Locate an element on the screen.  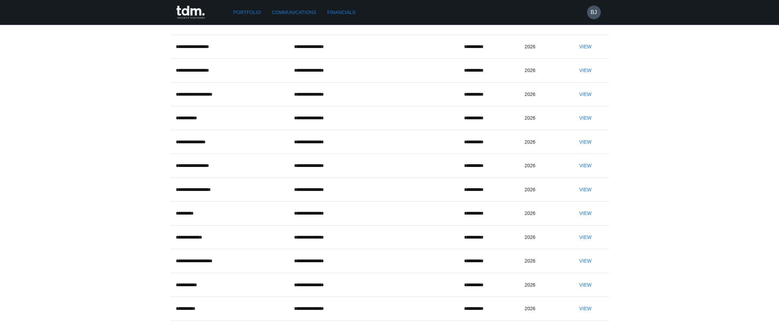
a: Communications is located at coordinates (294, 12).